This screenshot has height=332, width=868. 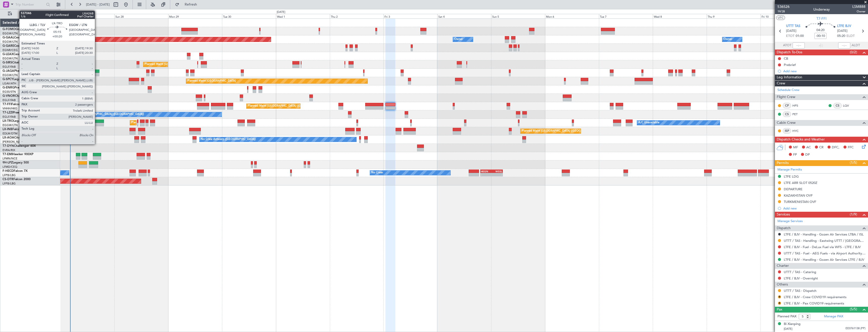 What do you see at coordinates (795, 155) in the screenshot?
I see `span: FP` at bounding box center [795, 155].